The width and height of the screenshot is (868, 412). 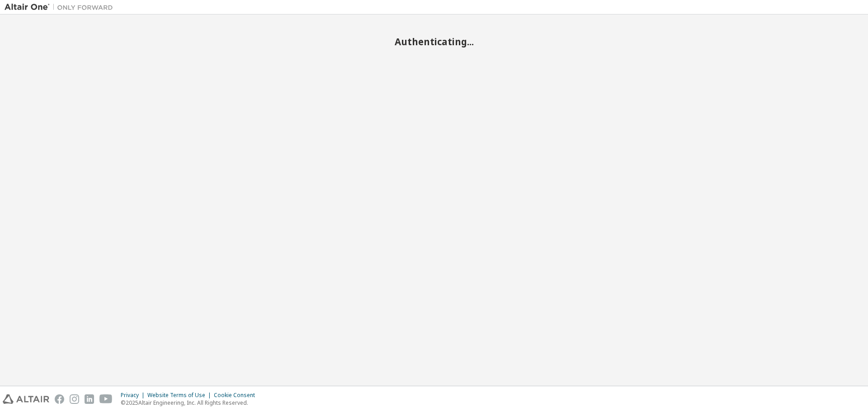 What do you see at coordinates (106, 399) in the screenshot?
I see `img: youtube.svg` at bounding box center [106, 399].